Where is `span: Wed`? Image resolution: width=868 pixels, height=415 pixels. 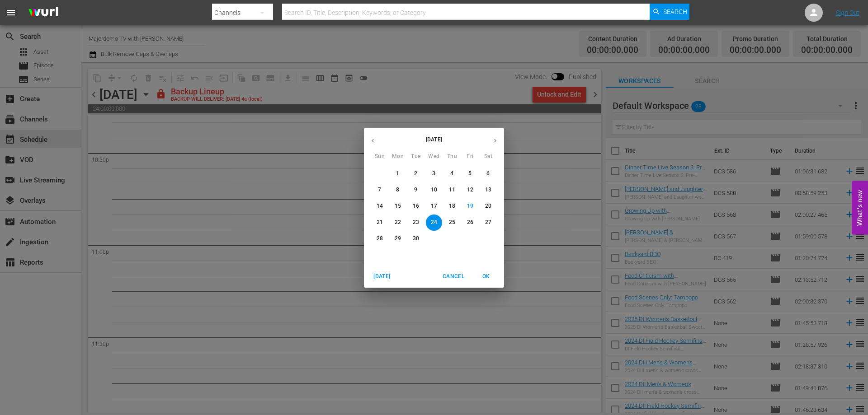 span: Wed is located at coordinates (434, 157).